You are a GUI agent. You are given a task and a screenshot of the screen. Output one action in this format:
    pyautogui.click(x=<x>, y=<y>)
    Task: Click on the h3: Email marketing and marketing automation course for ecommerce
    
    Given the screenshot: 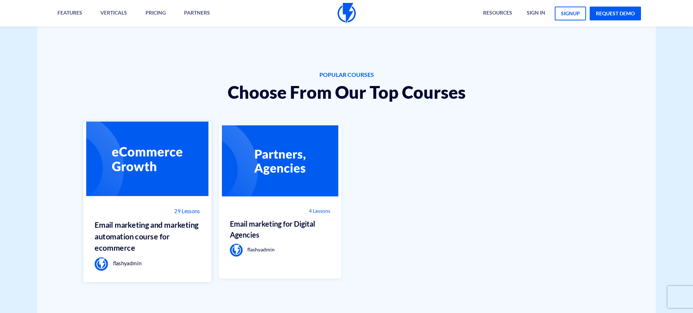 What is the action you would take?
    pyautogui.click(x=147, y=236)
    